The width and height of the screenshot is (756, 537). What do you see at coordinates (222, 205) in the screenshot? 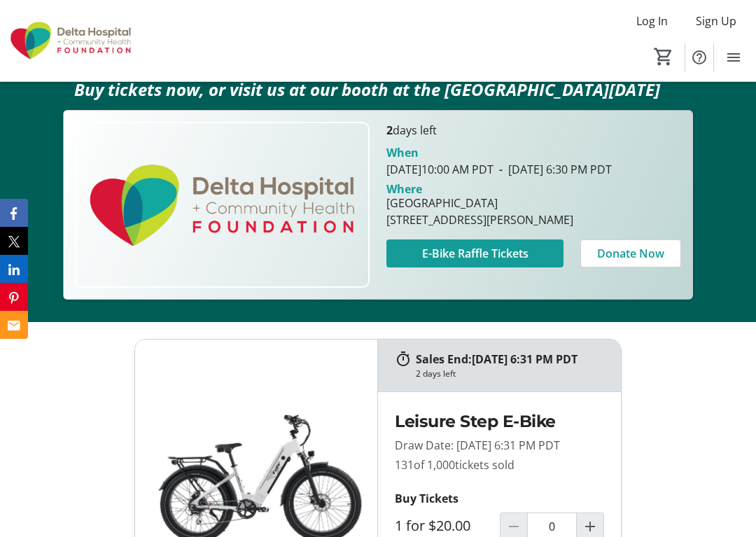
I see `img: Campaign CTA Media Photo` at bounding box center [222, 205].